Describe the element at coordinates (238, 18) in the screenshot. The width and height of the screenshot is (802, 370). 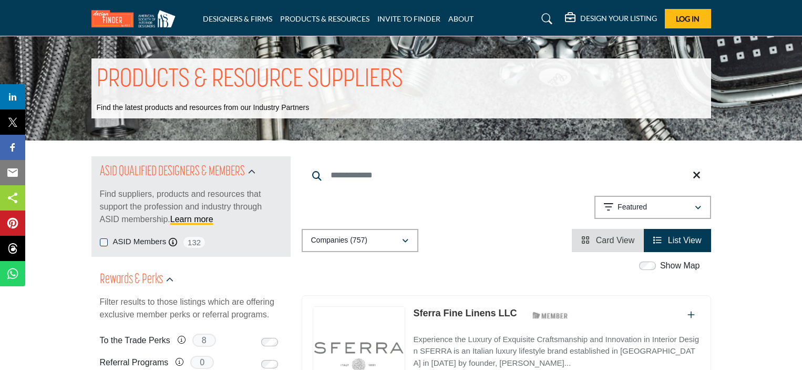
I see `a: DESIGNERS & FIRMS` at that location.